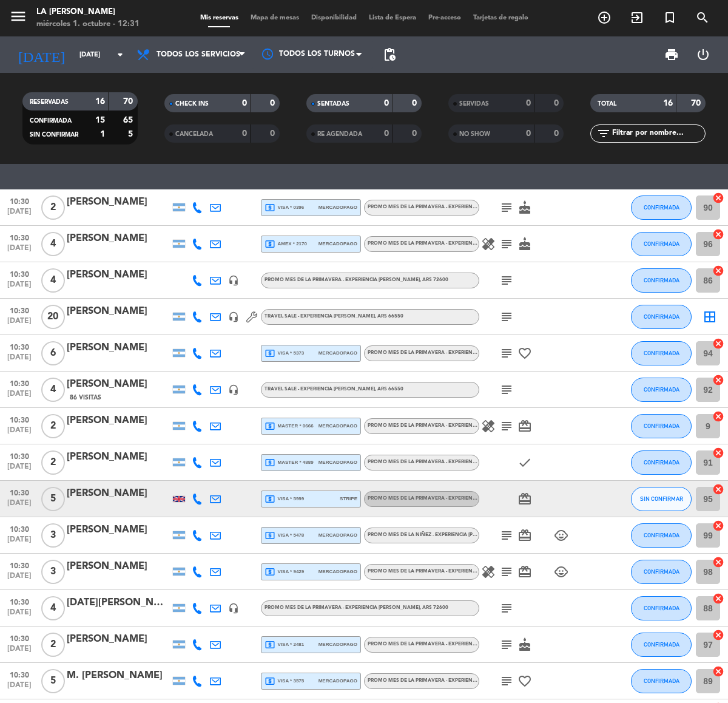  Describe the element at coordinates (638, 18) in the screenshot. I see `i: exit_to_app` at that location.